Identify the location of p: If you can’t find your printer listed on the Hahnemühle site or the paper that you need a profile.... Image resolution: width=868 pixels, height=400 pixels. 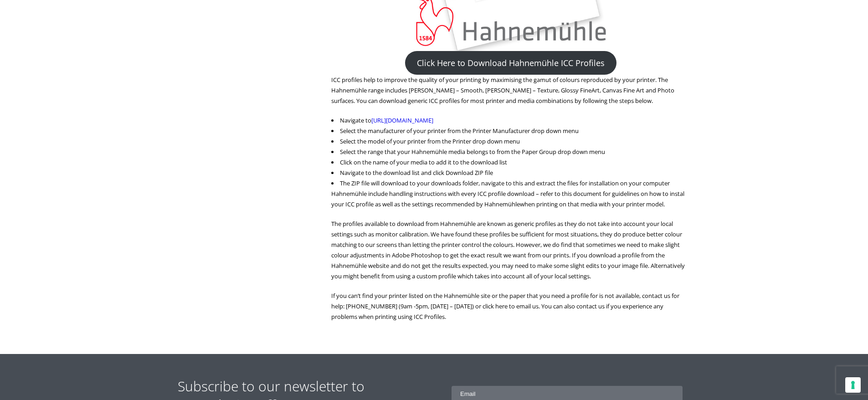
(511, 306).